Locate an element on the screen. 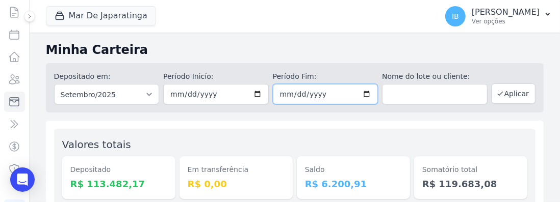 The height and width of the screenshot is (202, 560). button: Aplicar is located at coordinates (514, 94).